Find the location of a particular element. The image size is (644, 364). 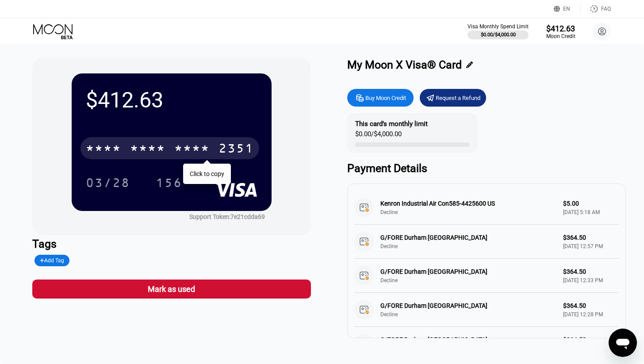

div: 2351 is located at coordinates (236, 150).